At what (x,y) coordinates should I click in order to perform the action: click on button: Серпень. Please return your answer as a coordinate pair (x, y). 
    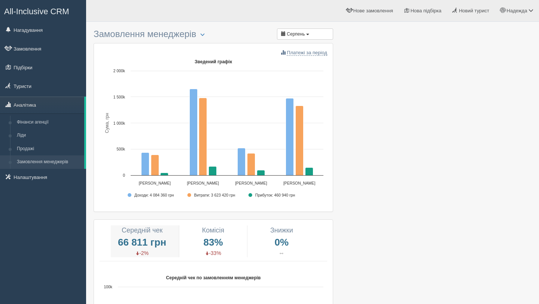
    Looking at the image, I should click on (305, 34).